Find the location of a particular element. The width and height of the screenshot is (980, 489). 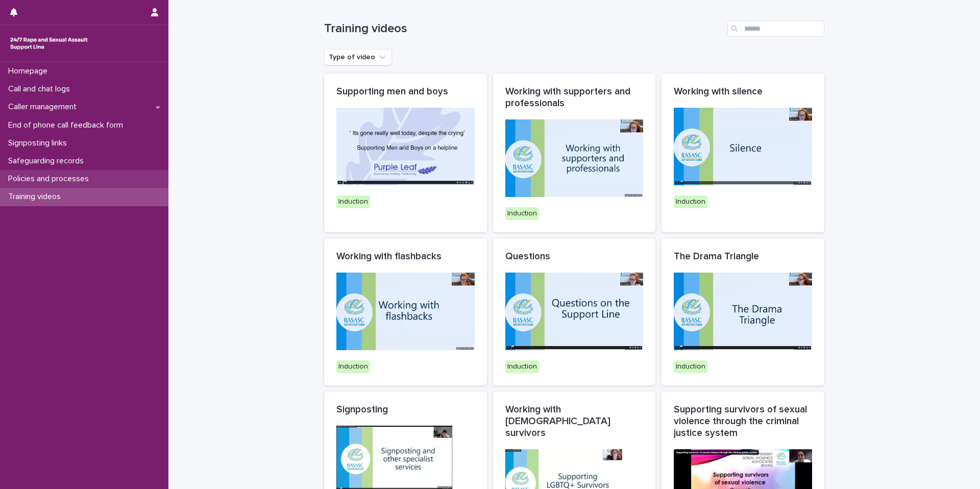

p: Safeguarding records is located at coordinates (48, 161).